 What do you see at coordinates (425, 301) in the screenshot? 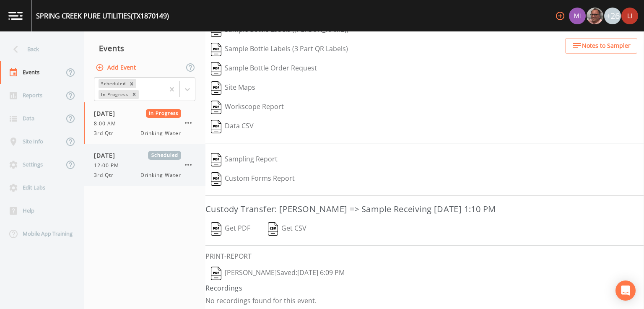
I see `p: No recordings found for this event.` at bounding box center [425, 301].